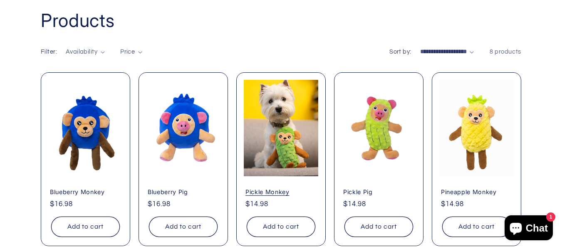  Describe the element at coordinates (131, 52) in the screenshot. I see `summary: Price` at that location.